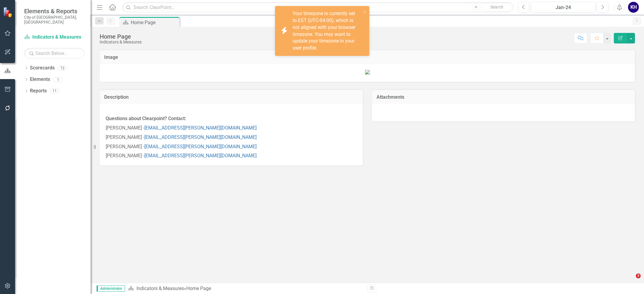  Describe the element at coordinates (633, 7) in the screenshot. I see `button: KH` at that location.